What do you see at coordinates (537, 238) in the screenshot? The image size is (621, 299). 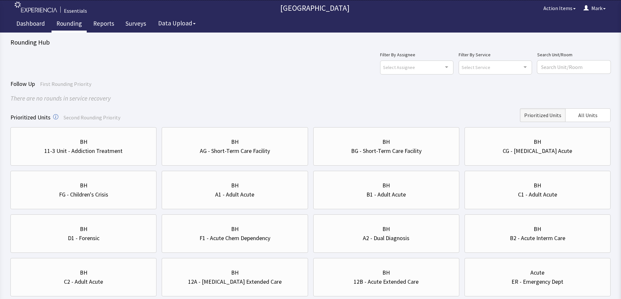 I see `div: B2 - Acute Interm Care` at bounding box center [537, 238].